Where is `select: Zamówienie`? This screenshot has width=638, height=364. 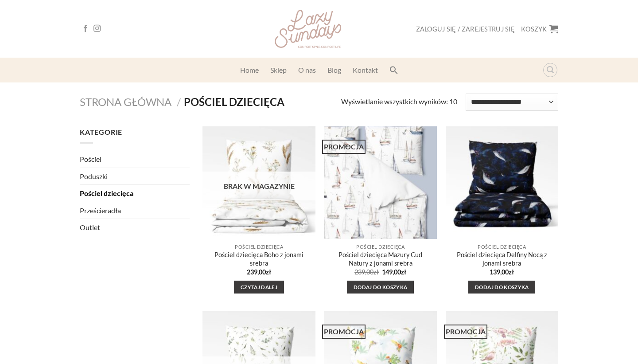 select: Zamówienie is located at coordinates (512, 102).